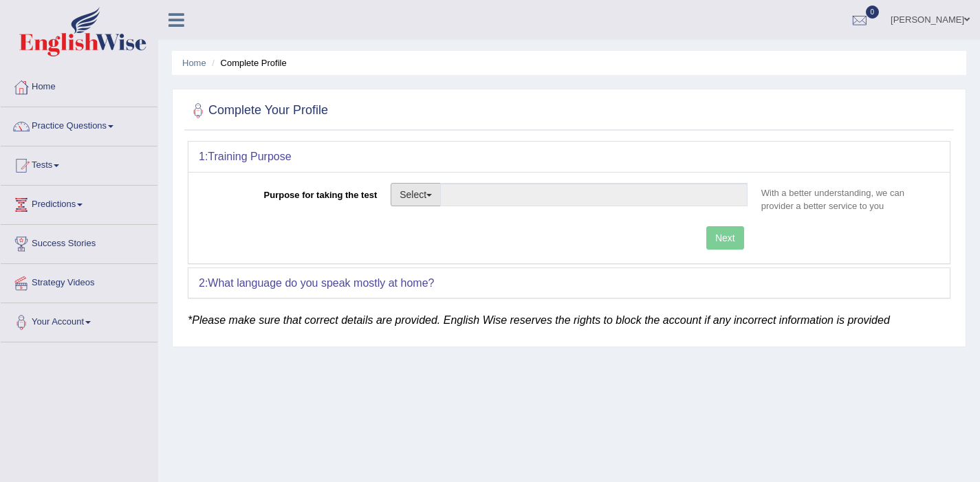 The width and height of the screenshot is (980, 482). I want to click on em: *Please make sure that correct details are provided. English Wise reserves the rights to block th..., so click(538, 320).